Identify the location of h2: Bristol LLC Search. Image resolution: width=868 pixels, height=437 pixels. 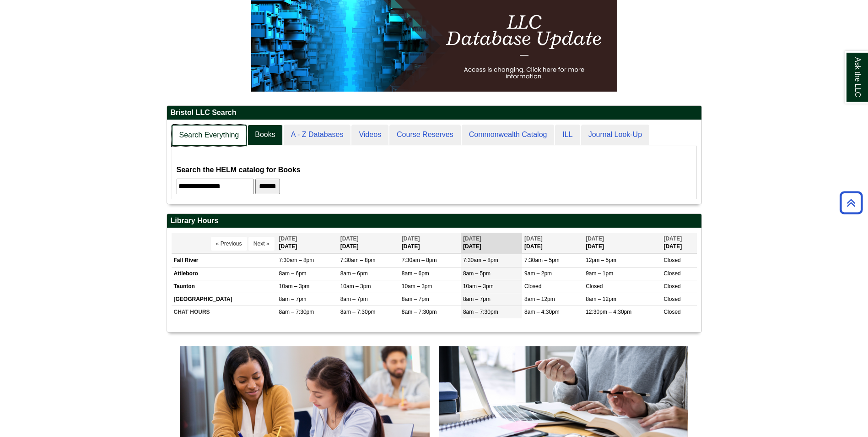
(434, 113).